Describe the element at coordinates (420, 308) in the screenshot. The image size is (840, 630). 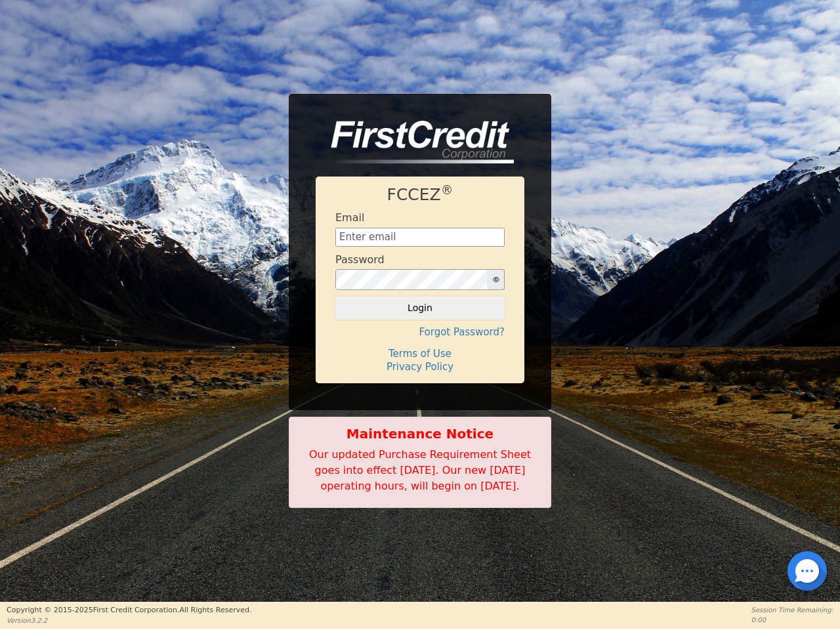
I see `button: Login` at that location.